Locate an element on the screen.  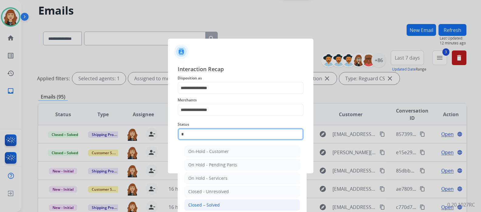
div: On Hold - Servicers is located at coordinates (208, 178).